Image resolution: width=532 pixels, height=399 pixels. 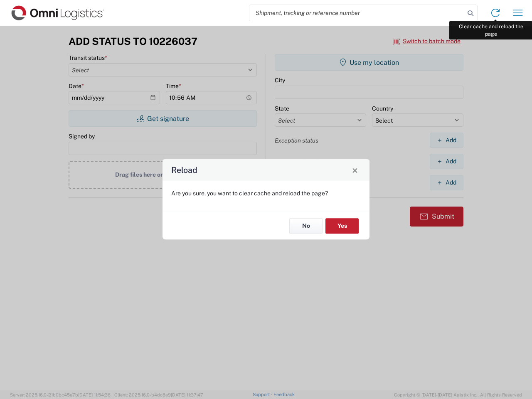 I want to click on p: Are you sure, you want to clear cache and reload the page?, so click(x=266, y=193).